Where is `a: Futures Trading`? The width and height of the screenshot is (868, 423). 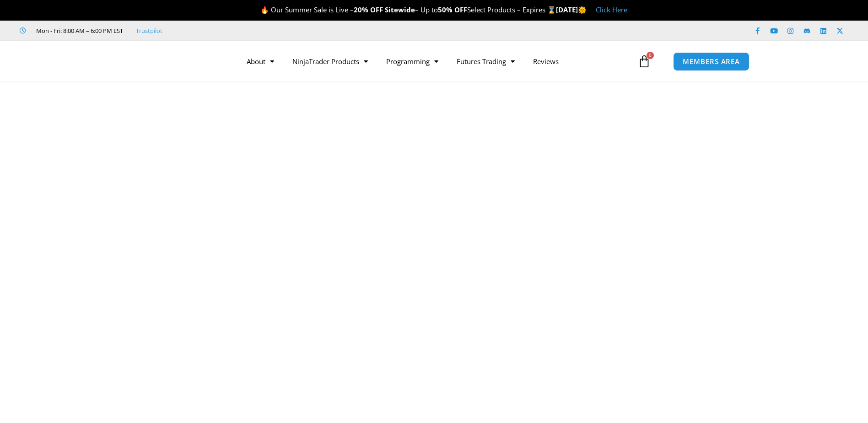 a: Futures Trading is located at coordinates (486, 61).